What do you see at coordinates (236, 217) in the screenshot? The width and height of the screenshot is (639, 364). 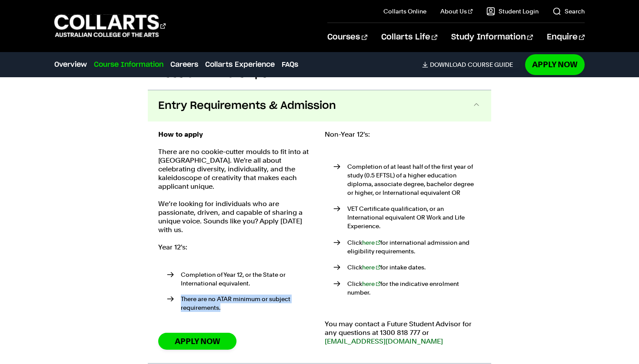 I see `p: We’re looking for individuals who are passionate, driven, and capable of sharing a unique voice. ...` at bounding box center [236, 217].